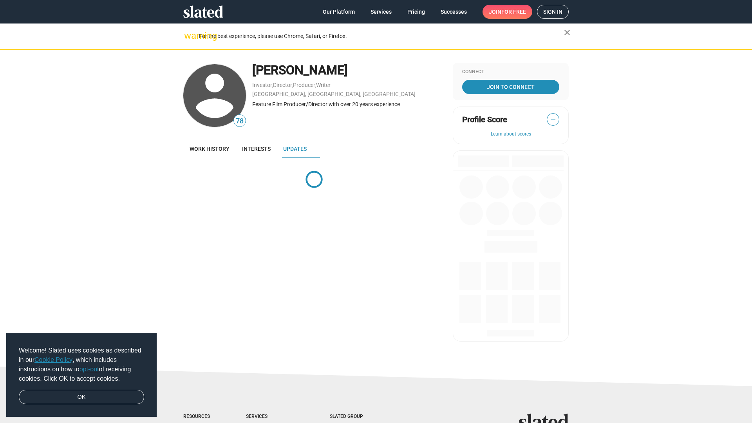  What do you see at coordinates (82, 375) in the screenshot?
I see `div: cookieconsent` at bounding box center [82, 375].